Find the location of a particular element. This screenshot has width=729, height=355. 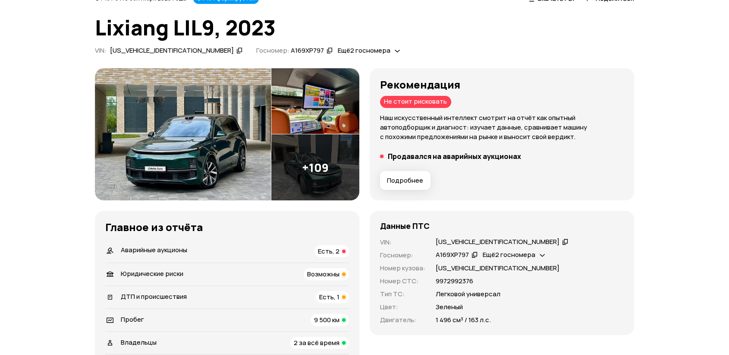

p: Госномер : is located at coordinates (402, 255).